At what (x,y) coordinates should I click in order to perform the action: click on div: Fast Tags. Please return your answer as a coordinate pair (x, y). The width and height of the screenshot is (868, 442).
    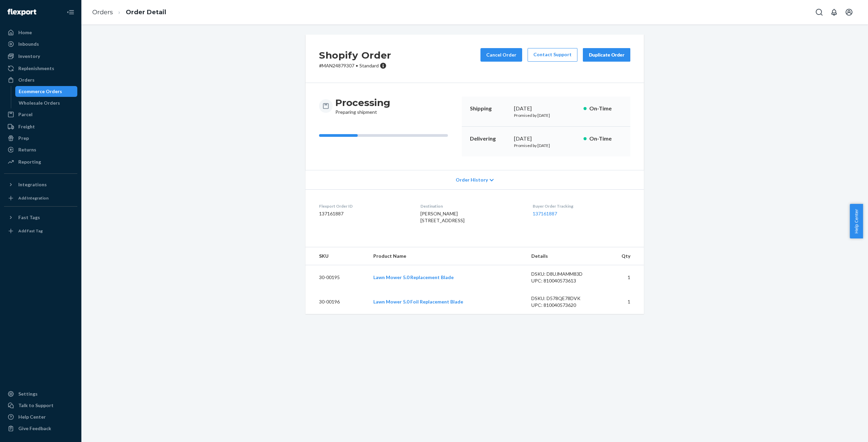
    Looking at the image, I should click on (29, 218).